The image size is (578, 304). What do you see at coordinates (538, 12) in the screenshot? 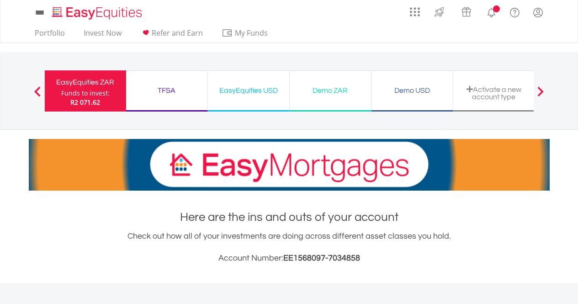
I see `a: My Profile` at bounding box center [538, 12].